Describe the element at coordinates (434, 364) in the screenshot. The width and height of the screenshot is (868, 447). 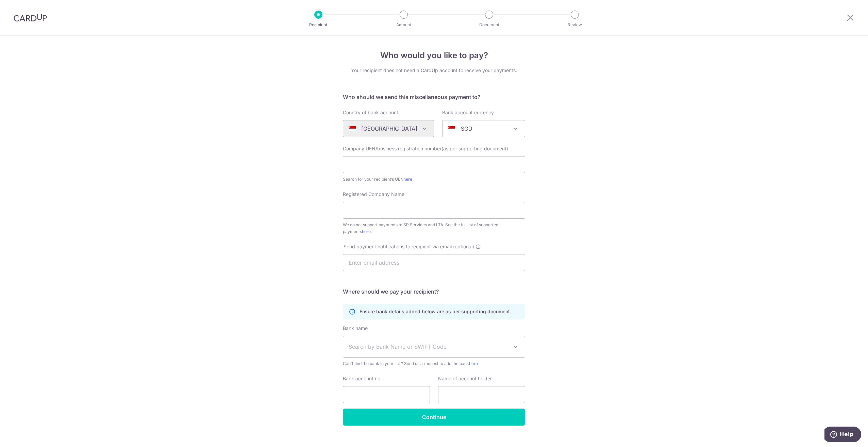
I see `span: Can't find the bank in your list ? Send us a request to add the bank` at that location.